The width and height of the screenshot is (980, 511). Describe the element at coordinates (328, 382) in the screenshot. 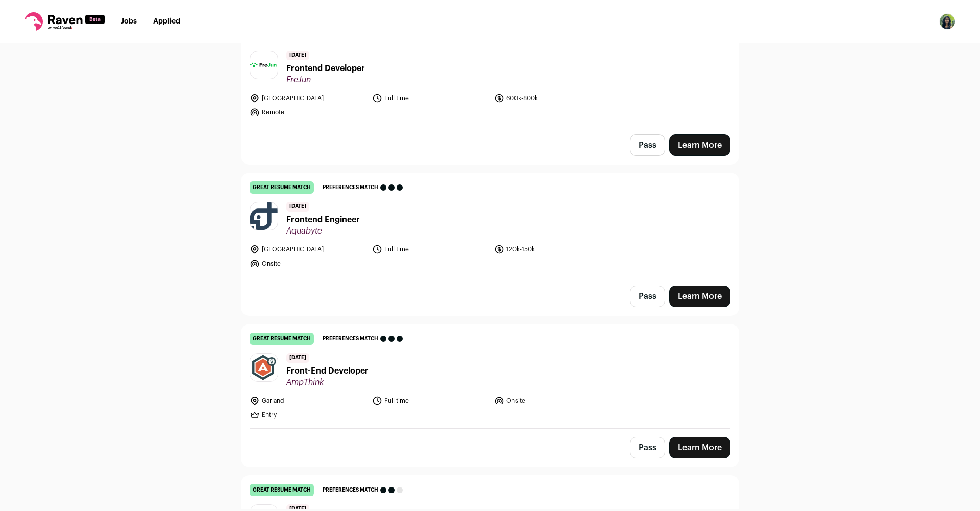

I see `span: AmpThink` at that location.